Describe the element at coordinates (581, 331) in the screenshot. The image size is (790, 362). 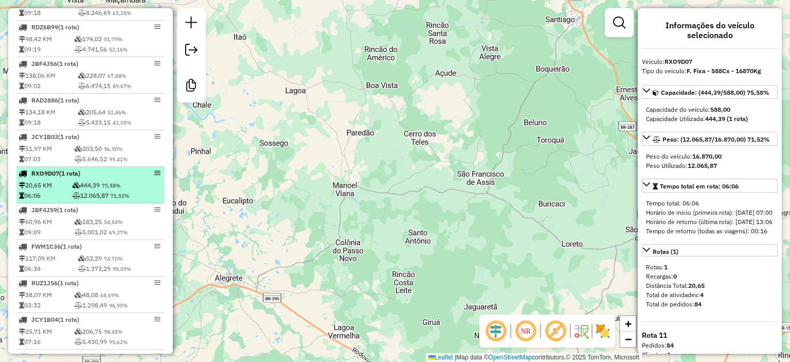
I see `img: Fluxo de ruas` at that location.